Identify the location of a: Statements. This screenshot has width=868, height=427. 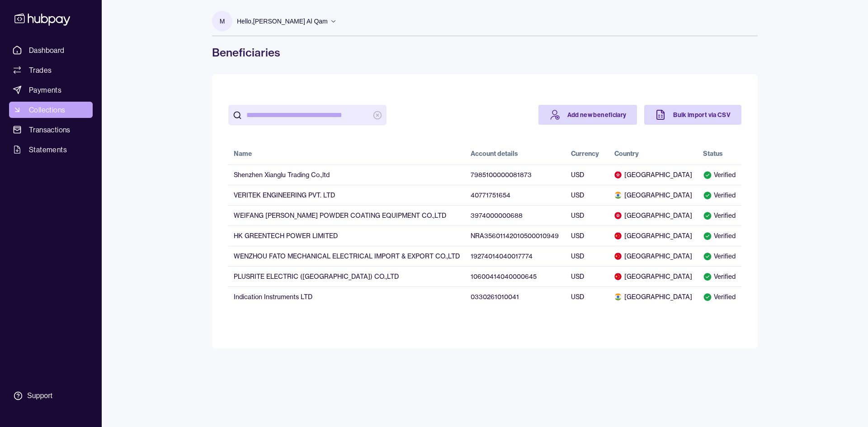
(51, 150).